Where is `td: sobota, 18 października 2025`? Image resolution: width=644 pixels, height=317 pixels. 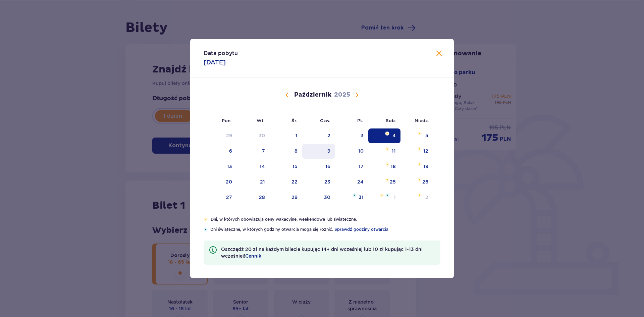 td: sobota, 18 października 2025 is located at coordinates (384, 167).